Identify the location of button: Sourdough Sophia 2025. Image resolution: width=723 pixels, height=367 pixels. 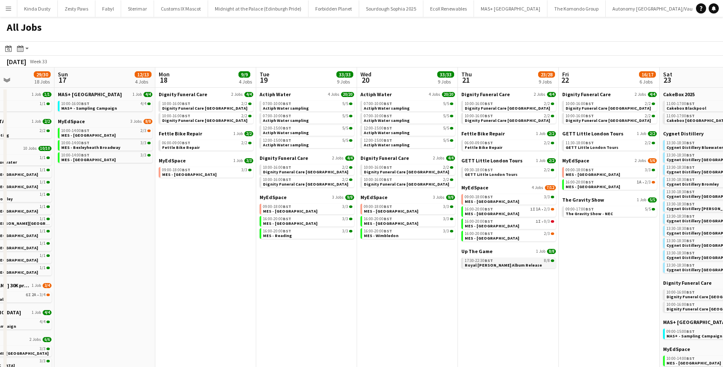
(391, 8).